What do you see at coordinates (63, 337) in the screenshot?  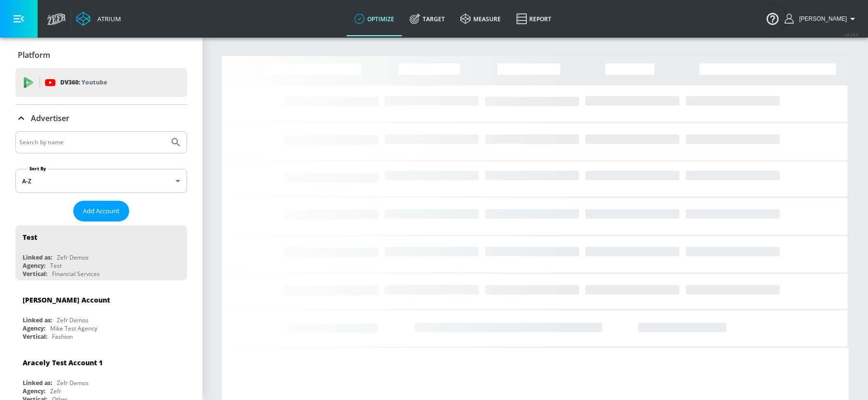 I see `div: Fashion` at bounding box center [63, 337].